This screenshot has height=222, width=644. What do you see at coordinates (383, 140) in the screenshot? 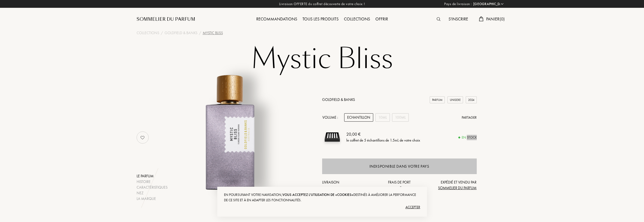
I see `div: le coffret de 5 échantillons de 1.5mL de votre choix` at bounding box center [383, 140].